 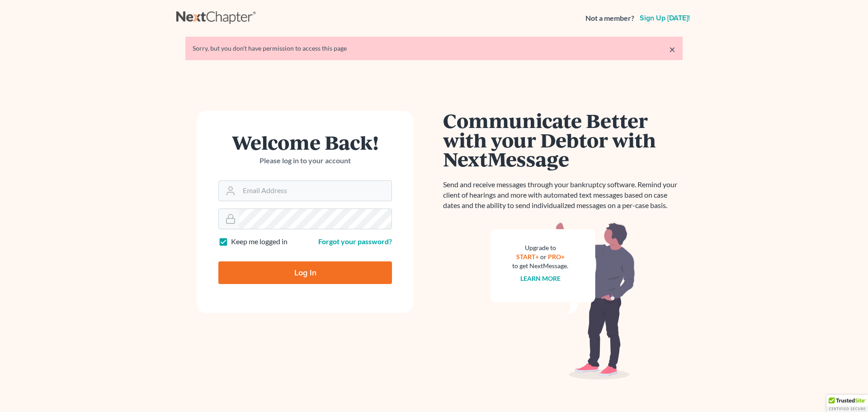 I want to click on input: Email Address, so click(x=315, y=191).